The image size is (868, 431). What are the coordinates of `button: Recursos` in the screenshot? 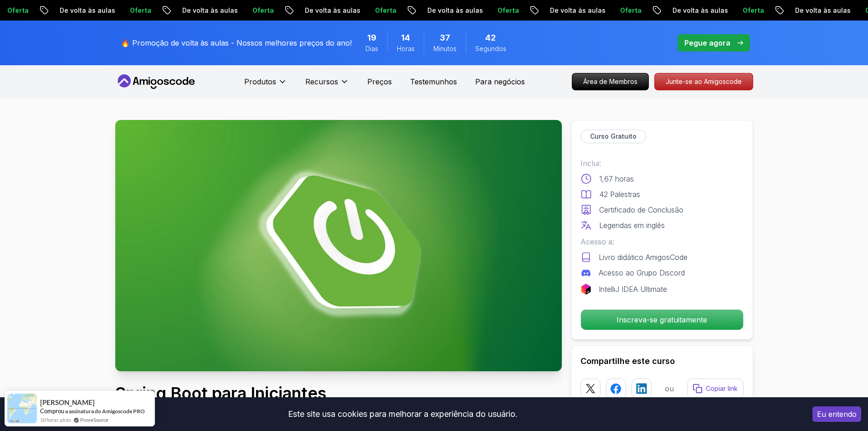 It's located at (327, 85).